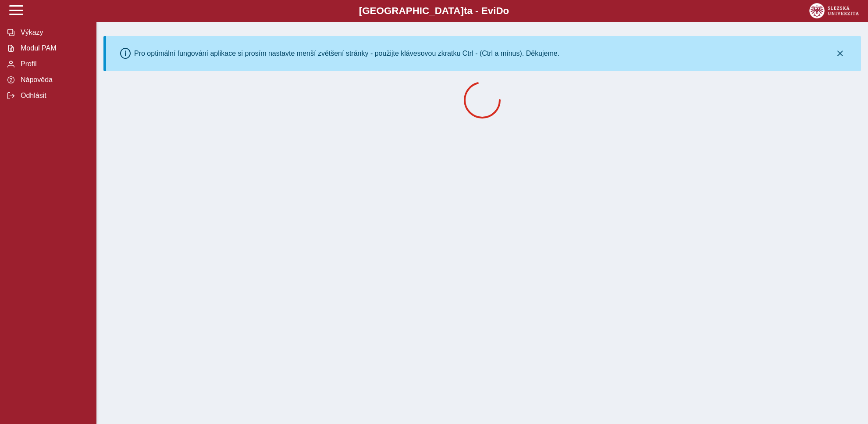 The width and height of the screenshot is (868, 424). Describe the element at coordinates (834, 10) in the screenshot. I see `img: logo_web_su.png` at that location.